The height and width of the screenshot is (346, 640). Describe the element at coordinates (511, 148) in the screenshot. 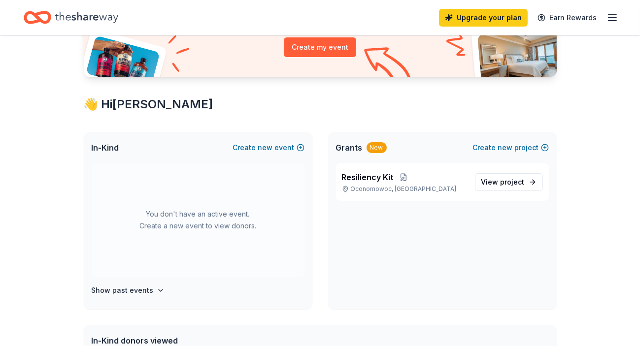

I see `button: Createnewproject` at that location.